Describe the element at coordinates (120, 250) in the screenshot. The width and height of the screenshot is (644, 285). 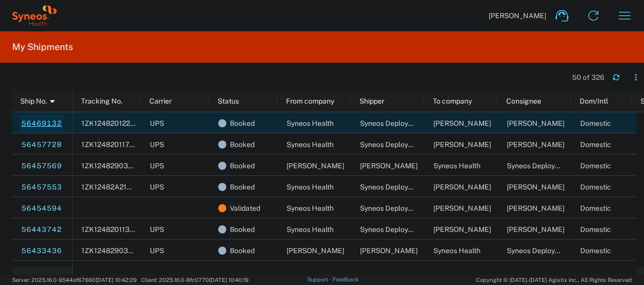
I see `span: 1ZK124829039678417` at that location.